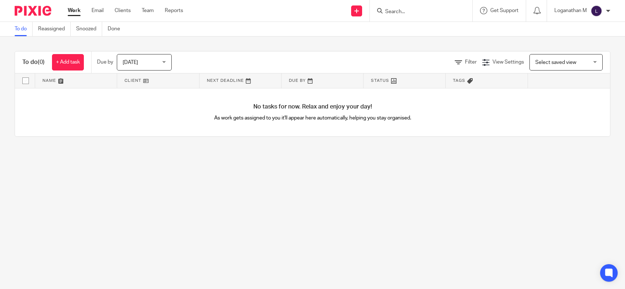 This screenshot has height=289, width=625. I want to click on h1: To do, so click(33, 62).